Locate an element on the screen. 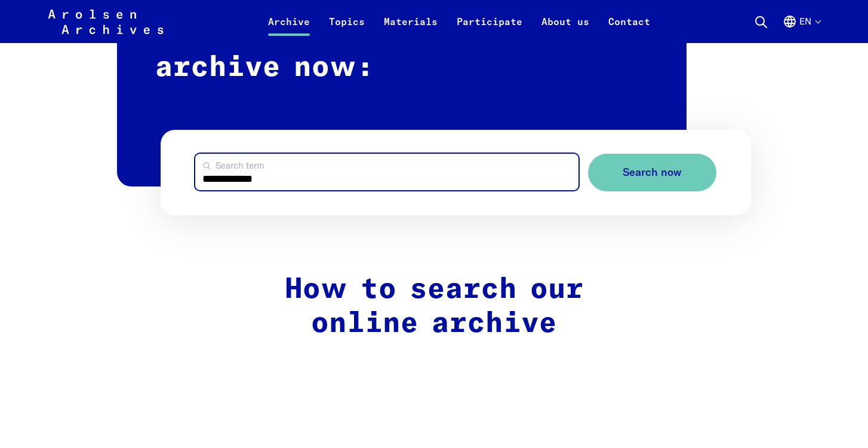 Image resolution: width=868 pixels, height=448 pixels. a: Contact is located at coordinates (629, 29).